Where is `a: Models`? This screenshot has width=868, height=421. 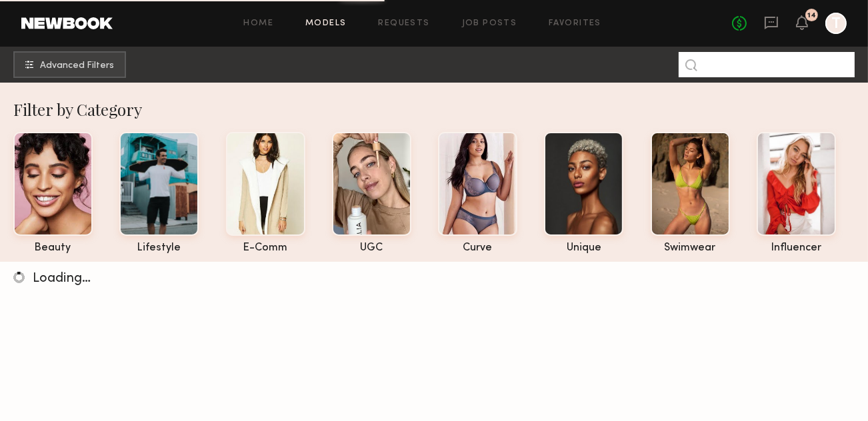
a: Models is located at coordinates (326, 23).